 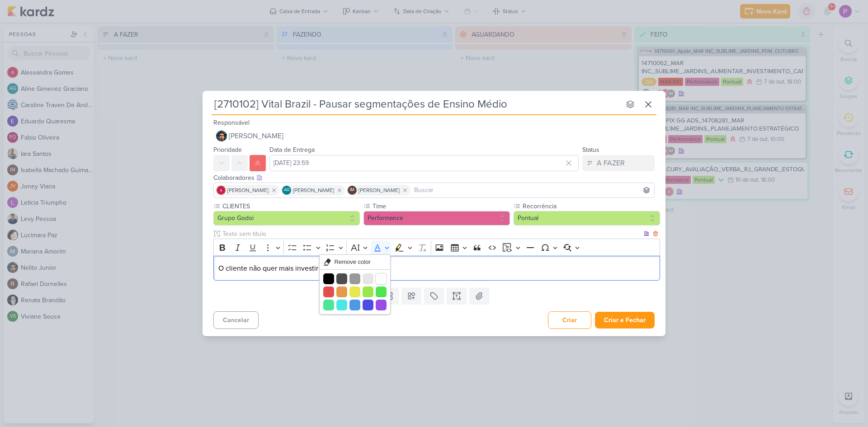 What do you see at coordinates (231, 122) in the screenshot?
I see `label: Responsável` at bounding box center [231, 122].